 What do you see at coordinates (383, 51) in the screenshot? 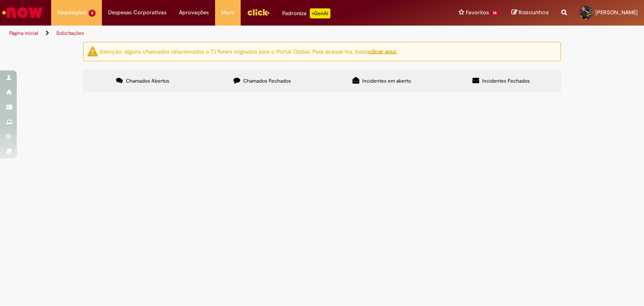
I see `u: clicar aqui.` at bounding box center [383, 51].